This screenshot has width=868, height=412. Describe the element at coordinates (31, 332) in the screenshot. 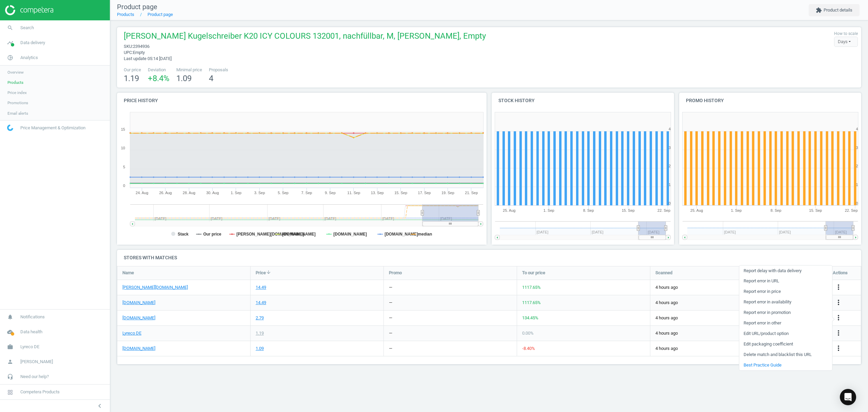

I see `span: Data health` at that location.